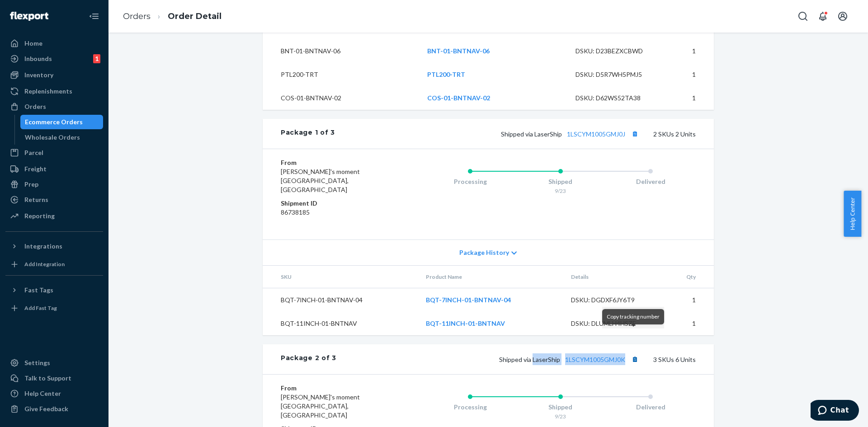  I want to click on div: Returns, so click(36, 199).